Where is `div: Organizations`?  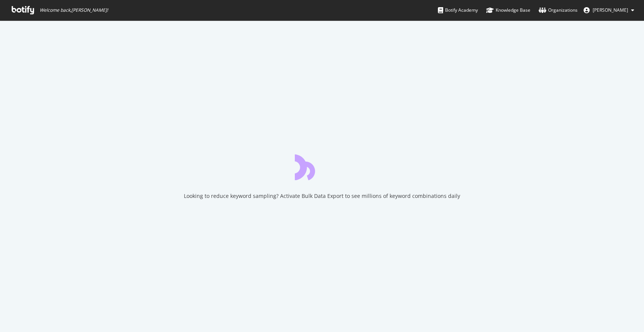
div: Organizations is located at coordinates (558, 10).